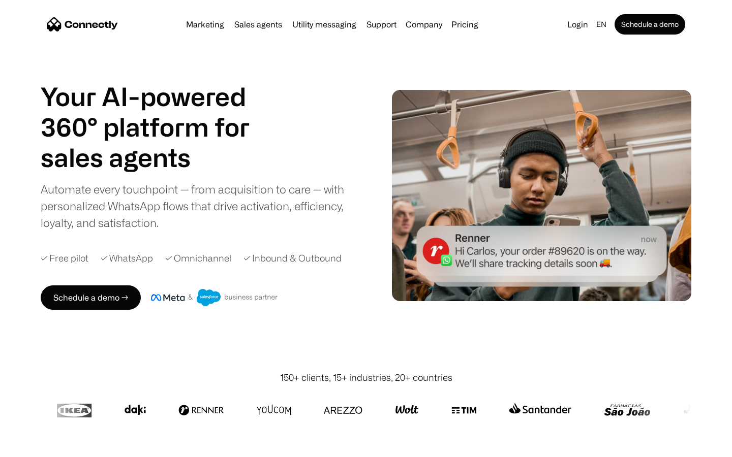 The height and width of the screenshot is (457, 732). What do you see at coordinates (292, 258) in the screenshot?
I see `div: ✓ Inbound & Outbound` at bounding box center [292, 258].